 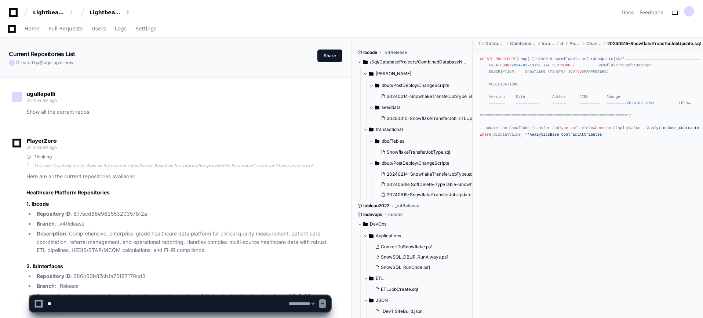 I want to click on div: [ ].[20240515- ] /*=============================================================== : [PERSON_NAME..., so click(x=588, y=100).